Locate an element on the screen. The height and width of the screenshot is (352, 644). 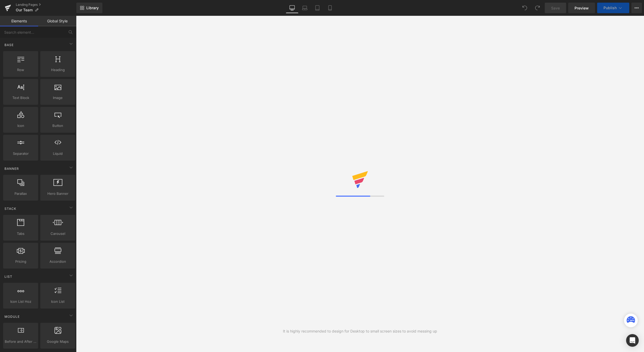
span: Text Block is located at coordinates (20, 98).